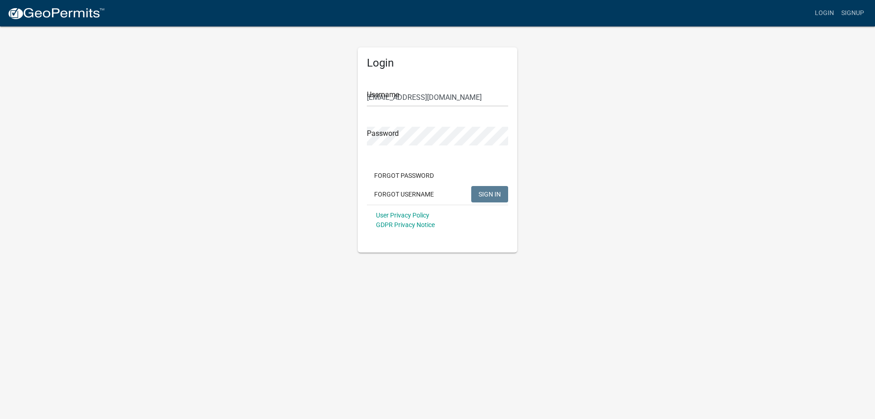  I want to click on a: GDPR Privacy Notice, so click(405, 225).